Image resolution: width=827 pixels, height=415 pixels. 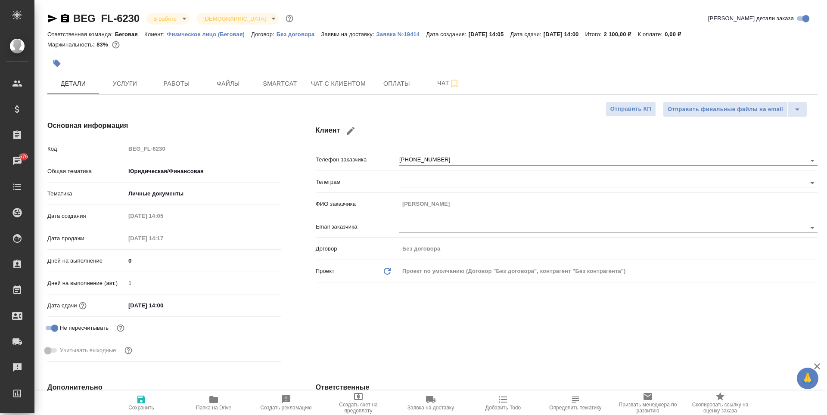 What do you see at coordinates (86, 239) in the screenshot?
I see `p: Дата продажи` at bounding box center [86, 239].